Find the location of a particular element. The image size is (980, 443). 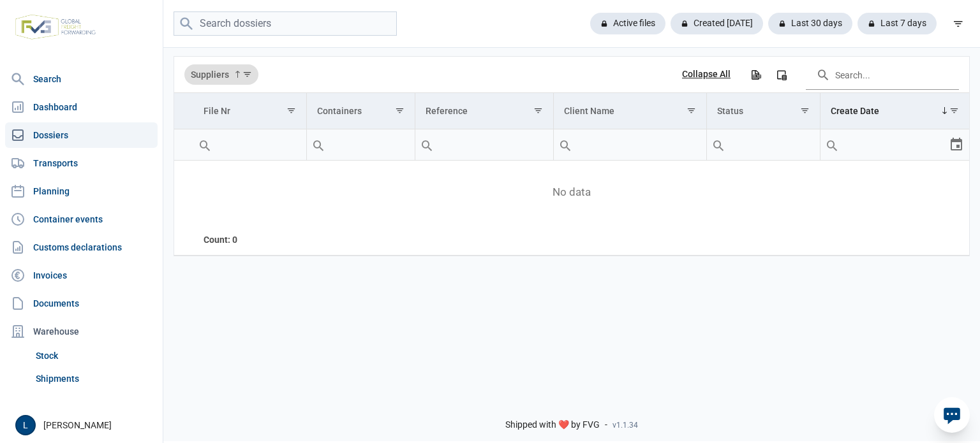

a: Documents is located at coordinates (81, 304).